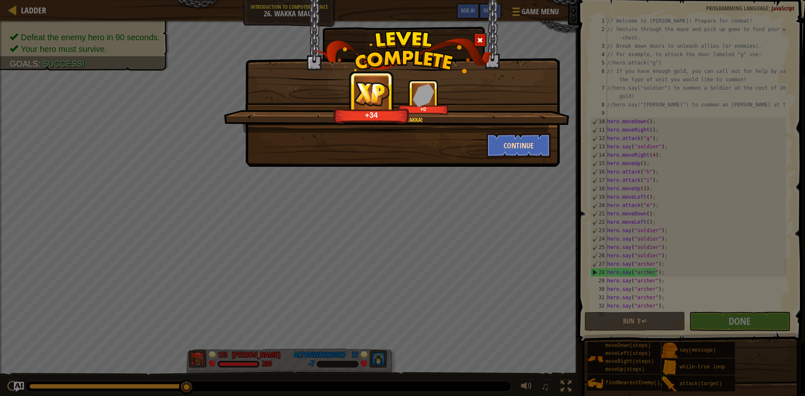 The image size is (805, 396). Describe the element at coordinates (519, 146) in the screenshot. I see `button: Continue` at that location.